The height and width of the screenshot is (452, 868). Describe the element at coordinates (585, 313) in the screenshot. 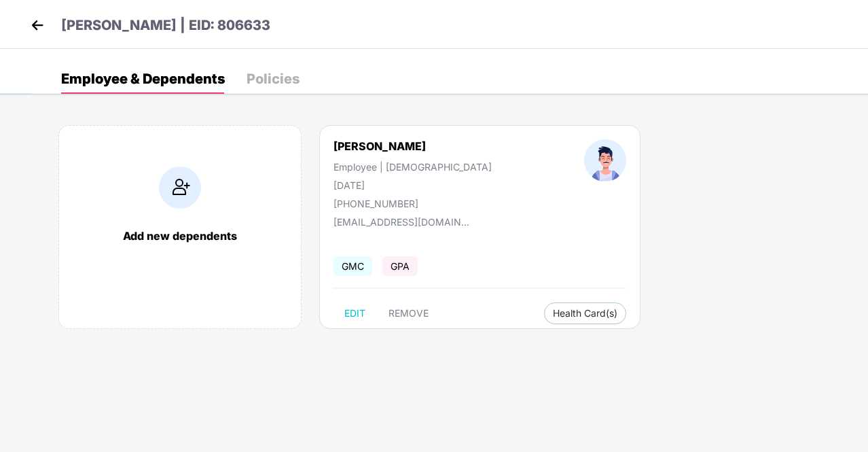

I see `span: Health Card(s)` at that location.